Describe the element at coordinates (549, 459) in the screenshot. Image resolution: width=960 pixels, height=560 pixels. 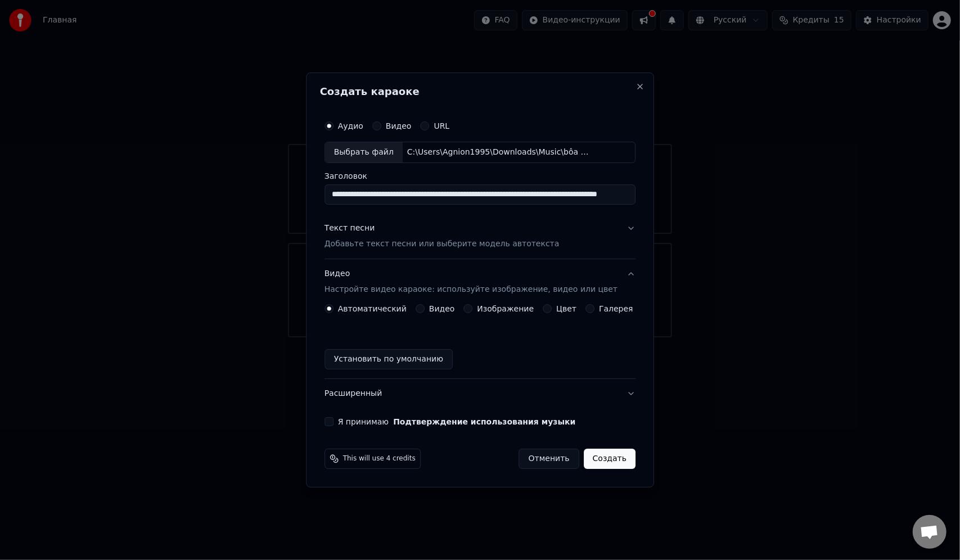
I see `button: Отменить` at that location.